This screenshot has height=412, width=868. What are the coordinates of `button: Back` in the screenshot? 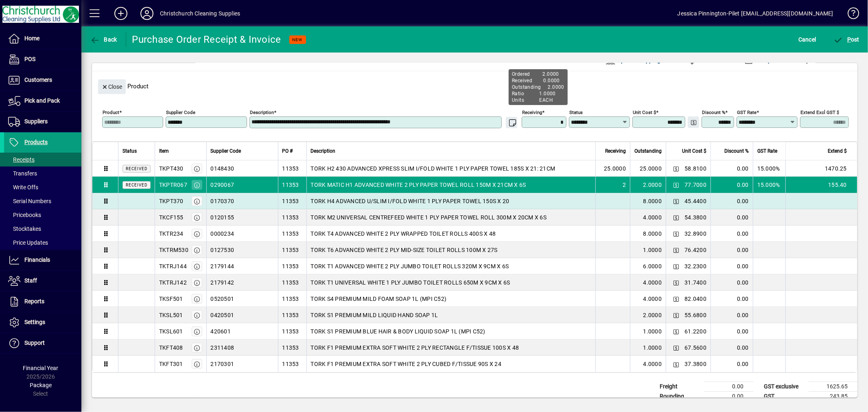 It's located at (103, 40).